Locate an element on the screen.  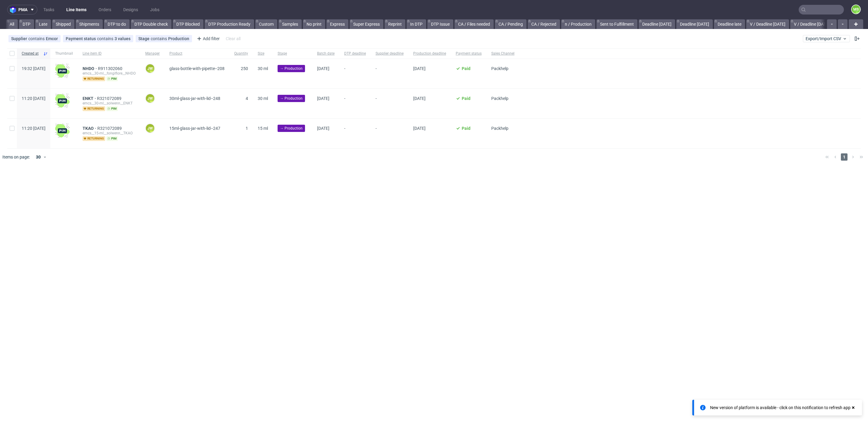
span: Sales Channel is located at coordinates (503, 53).